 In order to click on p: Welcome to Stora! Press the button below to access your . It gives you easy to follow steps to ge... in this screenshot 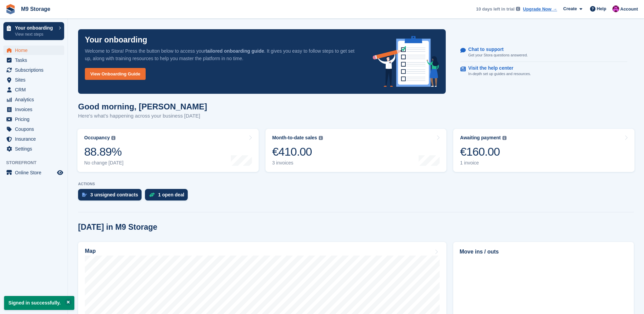, I will do `click(223, 55)`.